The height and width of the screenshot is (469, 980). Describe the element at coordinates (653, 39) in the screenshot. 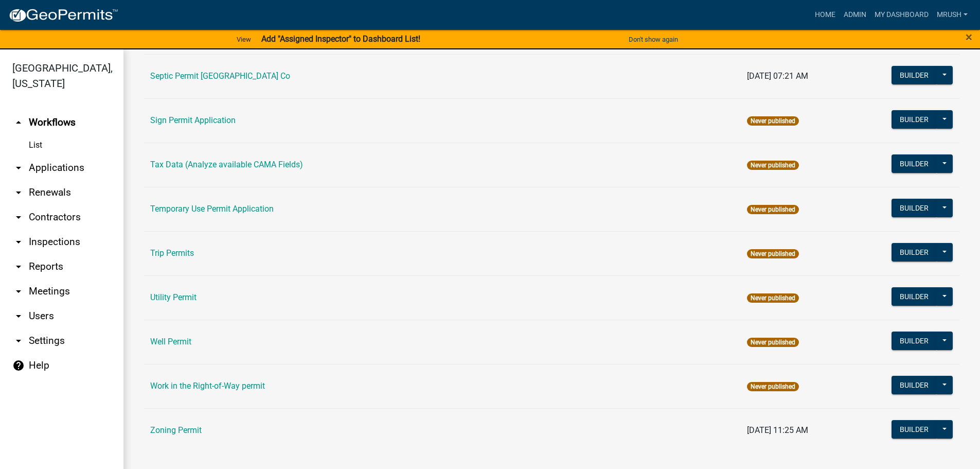

I see `button: Don't show again` at that location.